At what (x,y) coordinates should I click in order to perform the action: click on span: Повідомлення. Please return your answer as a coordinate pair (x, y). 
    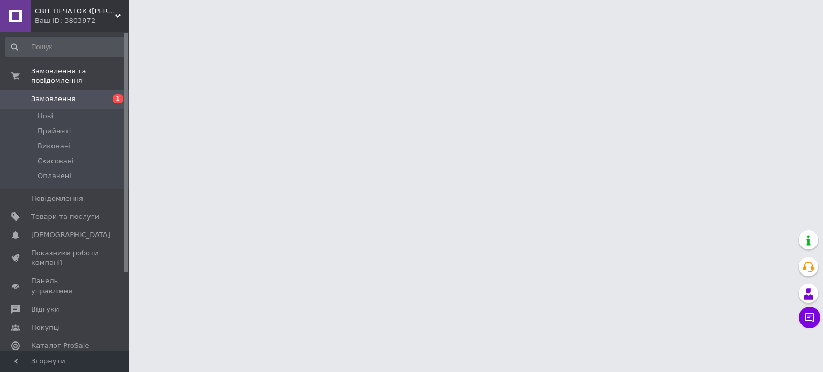
    Looking at the image, I should click on (57, 199).